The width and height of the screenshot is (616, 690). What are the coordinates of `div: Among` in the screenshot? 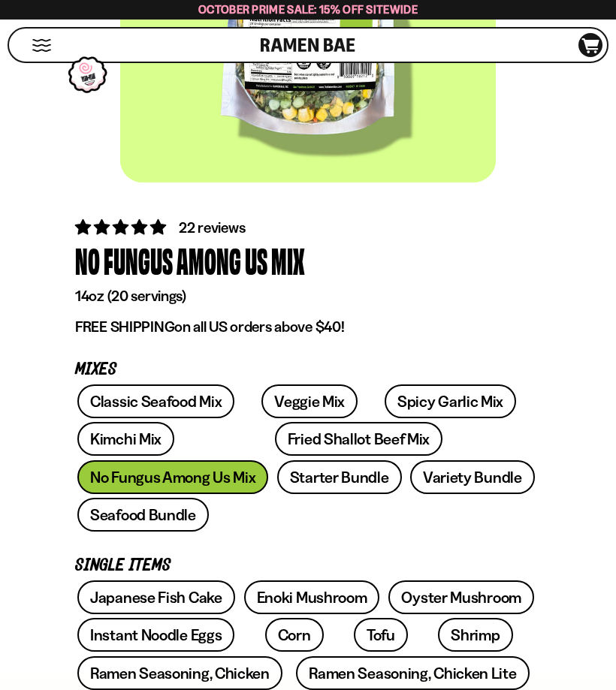 It's located at (209, 261).